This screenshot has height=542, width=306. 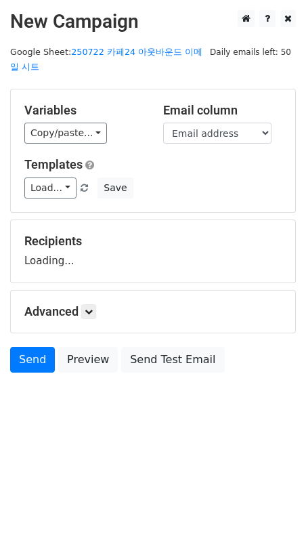 I want to click on h5: Advanced, so click(x=153, y=312).